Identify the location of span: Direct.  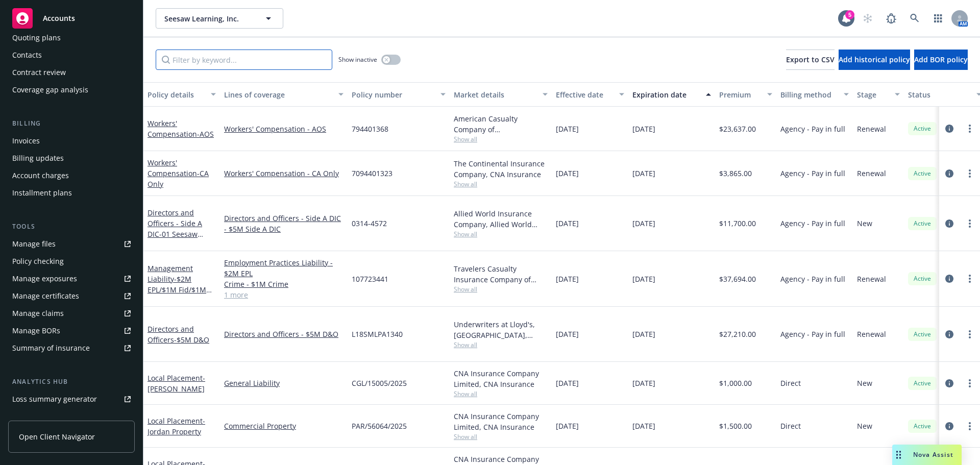
(791, 383).